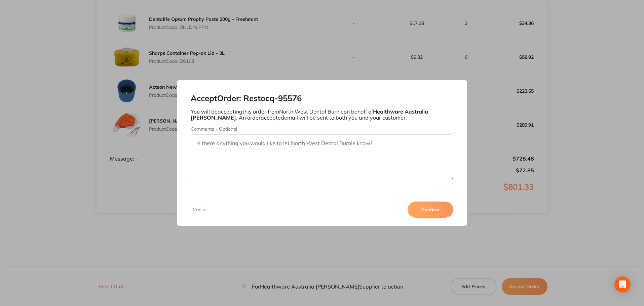 This screenshot has height=306, width=644. What do you see at coordinates (322, 114) in the screenshot?
I see `p: You will be accepting this order from North West Dental Burnie on behalf of . An order accepted e...` at bounding box center [322, 114].